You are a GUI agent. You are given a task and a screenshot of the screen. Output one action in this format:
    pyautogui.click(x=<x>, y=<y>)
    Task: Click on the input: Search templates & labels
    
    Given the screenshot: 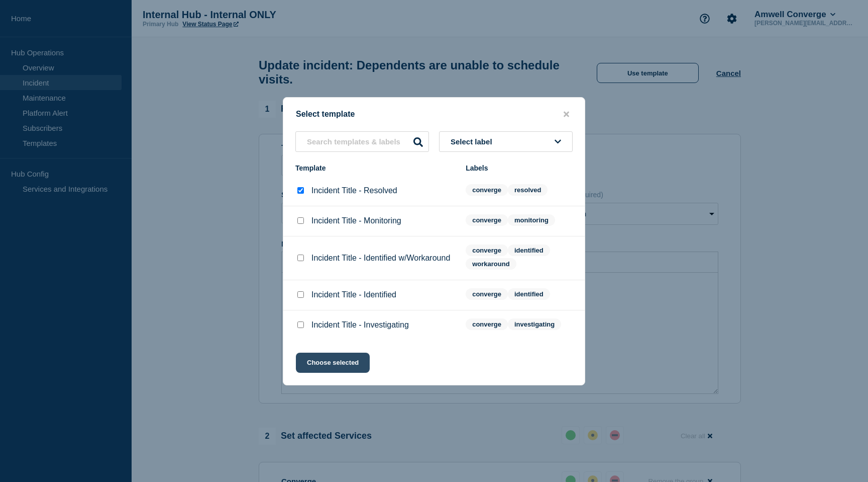 What is the action you would take?
    pyautogui.click(x=362, y=141)
    